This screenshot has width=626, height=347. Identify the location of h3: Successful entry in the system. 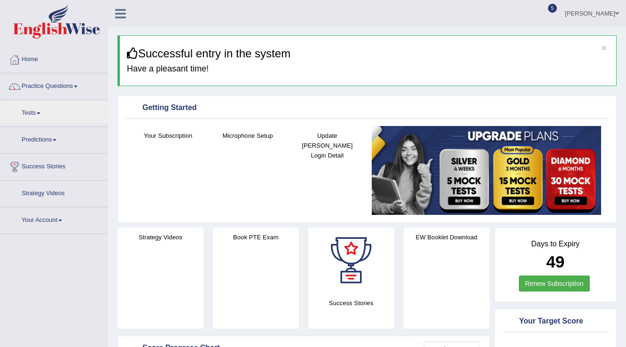
(368, 54).